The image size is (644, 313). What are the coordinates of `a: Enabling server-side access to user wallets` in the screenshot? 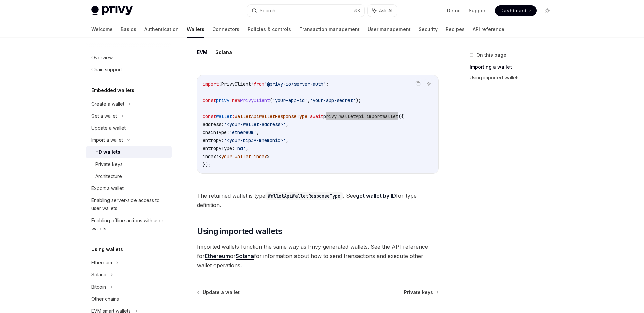 It's located at (129, 204).